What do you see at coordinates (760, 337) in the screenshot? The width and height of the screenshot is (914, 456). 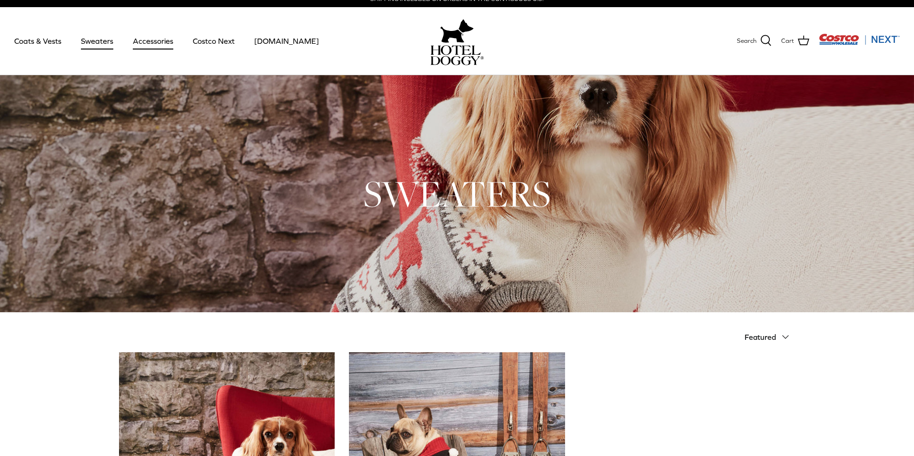 I see `span: Featured` at bounding box center [760, 337].